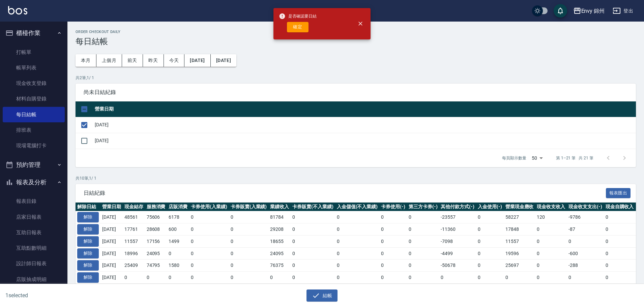 Image resolution: width=644 pixels, height=307 pixels. What do you see at coordinates (356, 42) in the screenshot?
I see `h3: 每日結帳` at bounding box center [356, 42].